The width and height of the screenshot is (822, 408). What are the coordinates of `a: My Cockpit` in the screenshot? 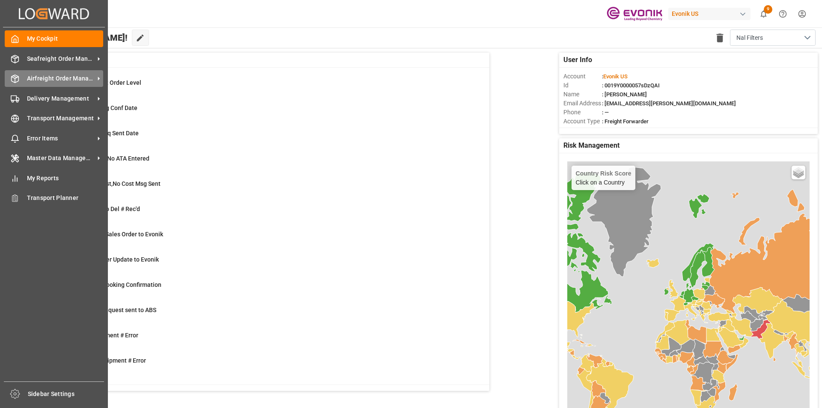 It's located at (54, 39).